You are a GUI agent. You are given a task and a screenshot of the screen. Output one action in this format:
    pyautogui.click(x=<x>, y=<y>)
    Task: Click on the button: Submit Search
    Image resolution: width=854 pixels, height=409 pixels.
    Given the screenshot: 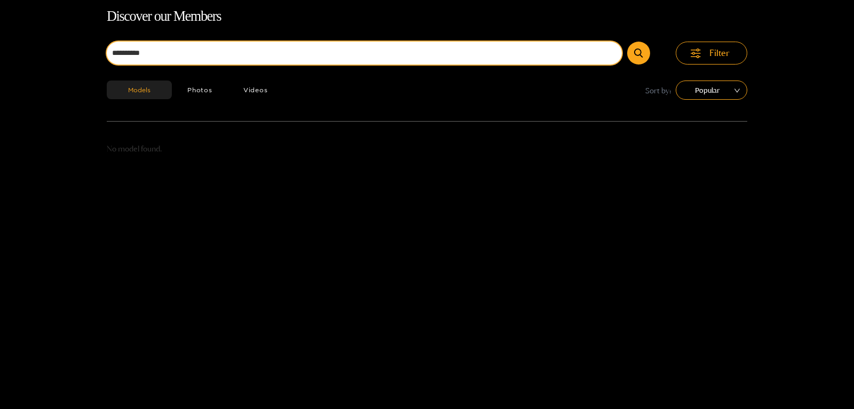 What is the action you would take?
    pyautogui.click(x=638, y=53)
    